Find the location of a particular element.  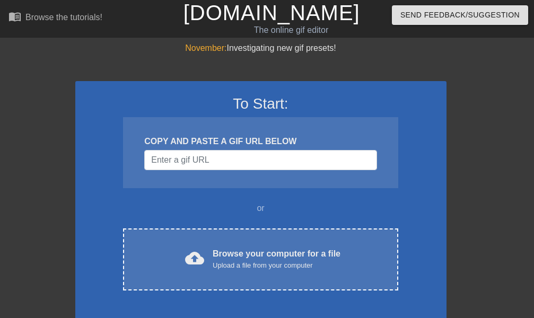

div: Investigating new gif presets! is located at coordinates (261, 48).